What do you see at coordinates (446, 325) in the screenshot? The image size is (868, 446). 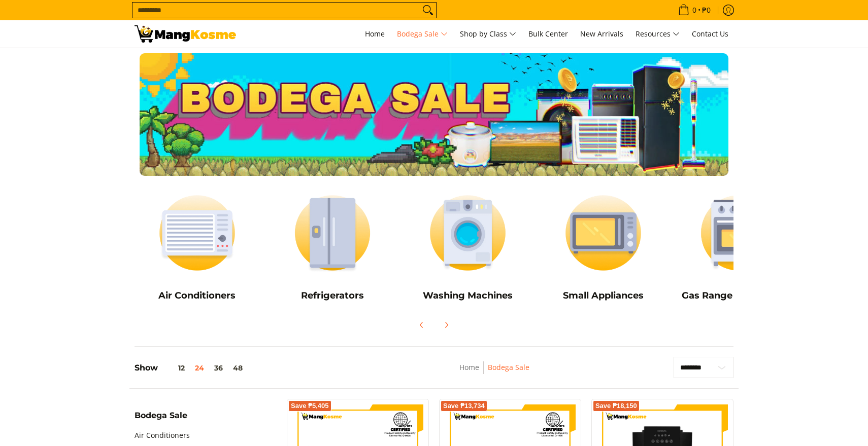 I see `button: Next` at bounding box center [446, 325].